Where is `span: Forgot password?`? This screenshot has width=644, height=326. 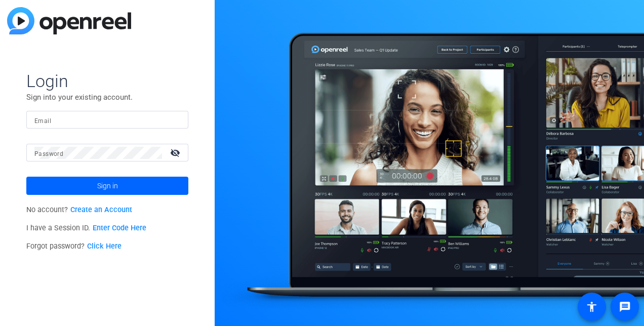 span: Forgot password? is located at coordinates (74, 246).